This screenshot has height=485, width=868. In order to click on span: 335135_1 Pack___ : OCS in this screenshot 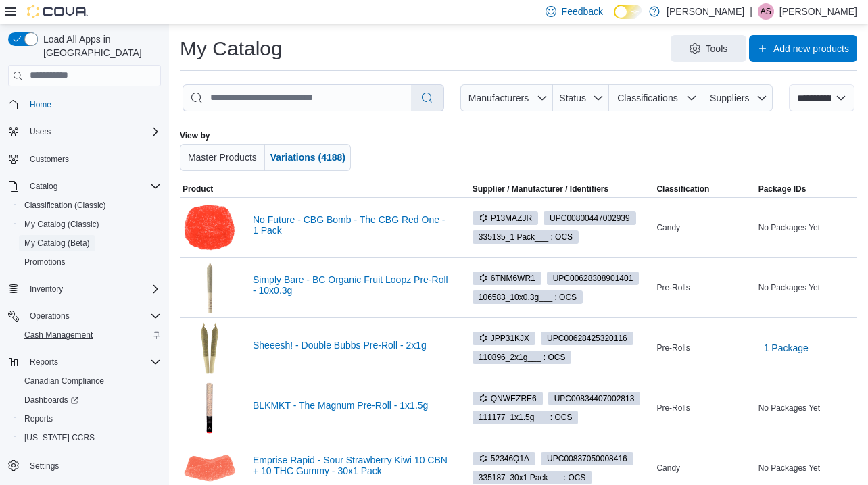, I will do `click(525, 237)`.